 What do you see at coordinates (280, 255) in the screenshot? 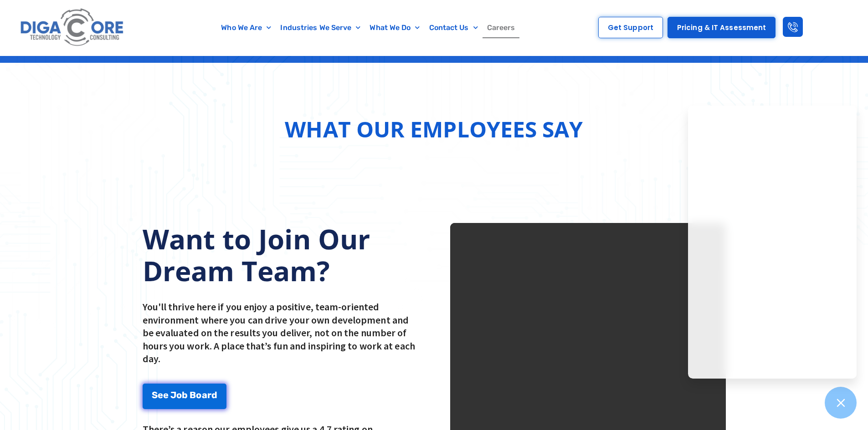
I see `h2: Want to Join Our Dream Team?` at bounding box center [280, 255].